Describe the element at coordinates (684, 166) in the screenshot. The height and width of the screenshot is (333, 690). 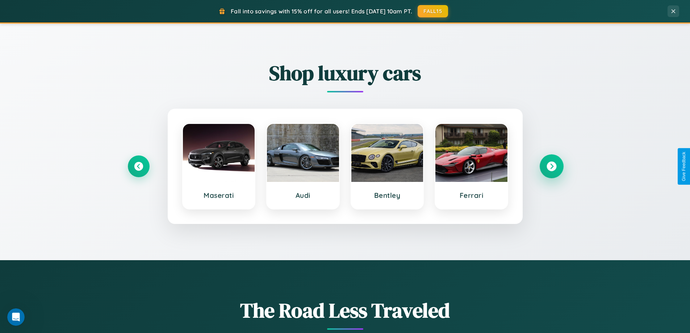
I see `div: Give Feedback` at that location.